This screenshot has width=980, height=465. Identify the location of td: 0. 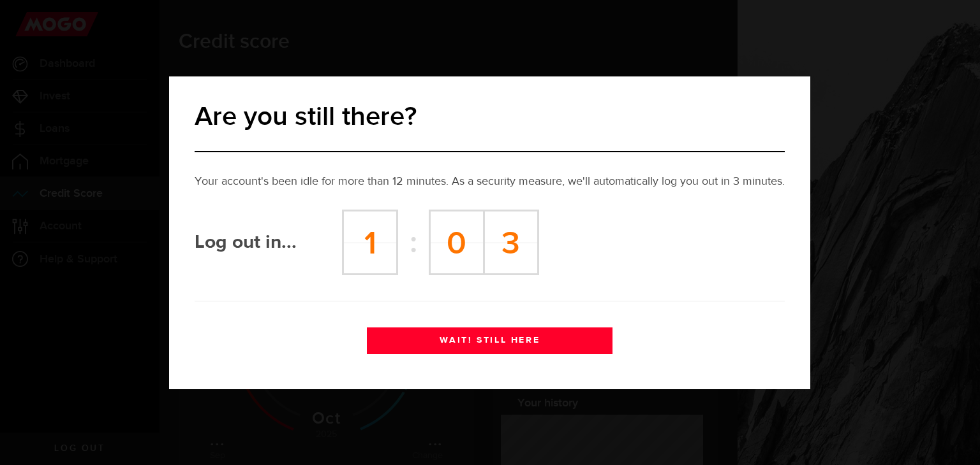
(456, 243).